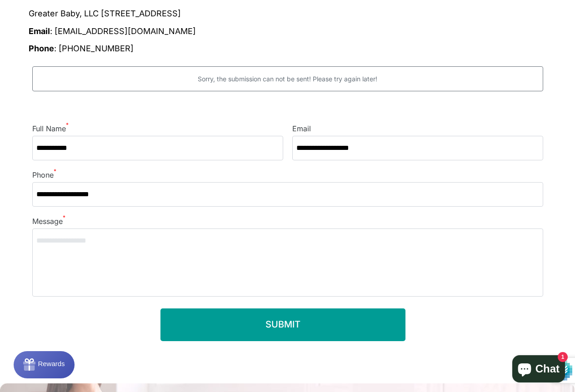  I want to click on label: Message, so click(49, 221).